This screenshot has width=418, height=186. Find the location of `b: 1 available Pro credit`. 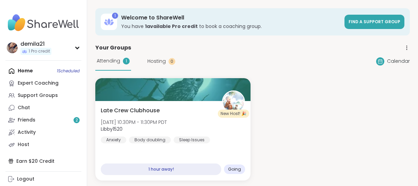

b: 1 available Pro credit is located at coordinates (171, 26).